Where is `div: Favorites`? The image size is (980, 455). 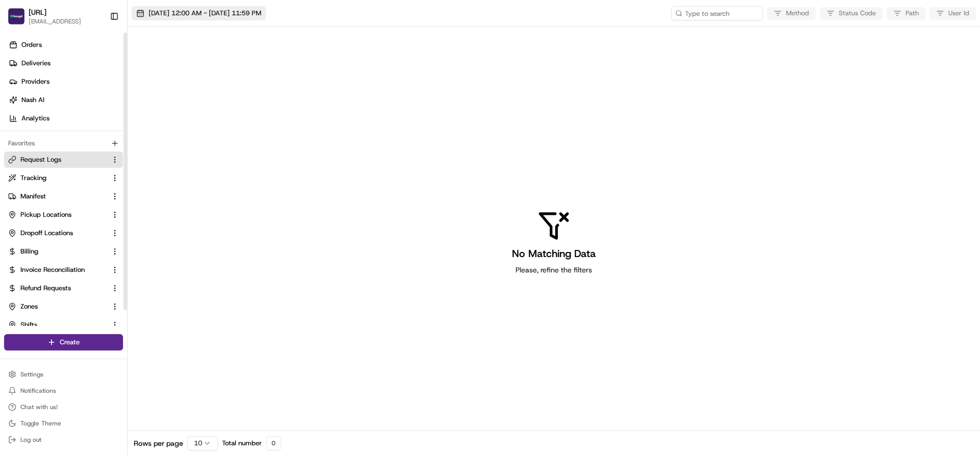
div: Favorites is located at coordinates (64, 144).